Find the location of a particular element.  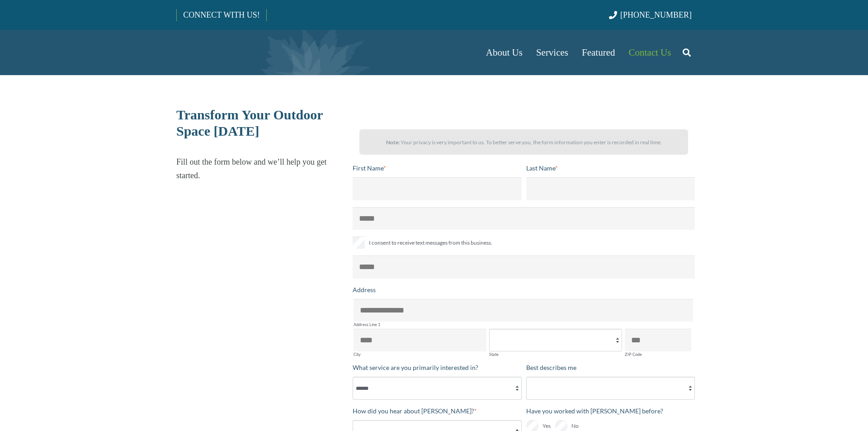

p: Your privacy is very important to us. To better serve you, the form information you enter is reco... is located at coordinates (523, 143).